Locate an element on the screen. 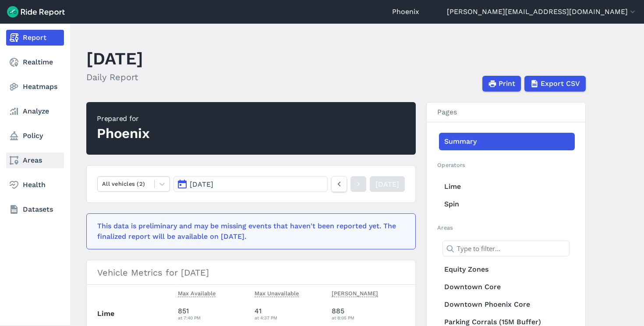 This screenshot has height=326, width=644. span: Export CSV is located at coordinates (560, 84).